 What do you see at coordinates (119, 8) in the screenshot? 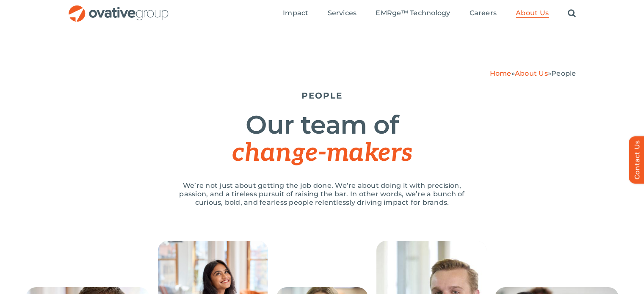
I see `a: OG_Full_horizontal_RGB` at bounding box center [119, 8].